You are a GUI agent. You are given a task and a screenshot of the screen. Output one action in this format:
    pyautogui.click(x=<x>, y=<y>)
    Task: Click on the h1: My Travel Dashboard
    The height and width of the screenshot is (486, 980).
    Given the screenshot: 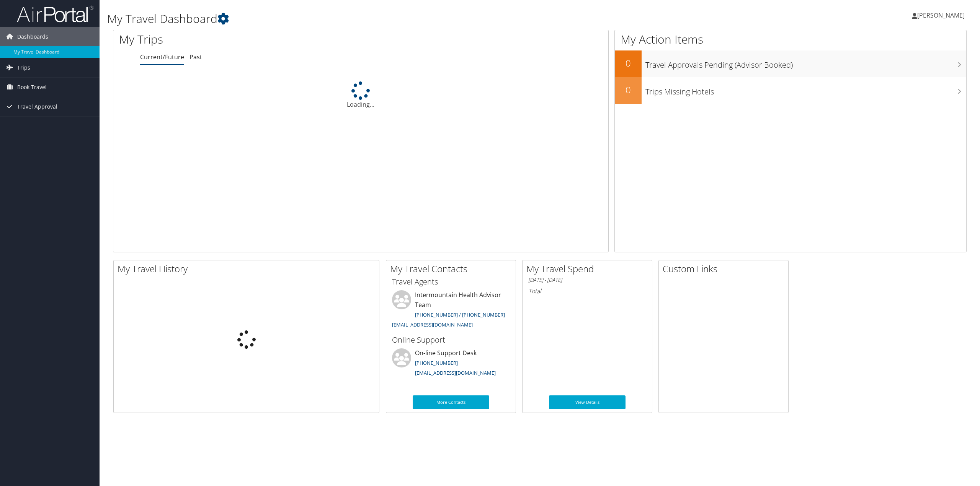 What is the action you would take?
    pyautogui.click(x=395, y=19)
    